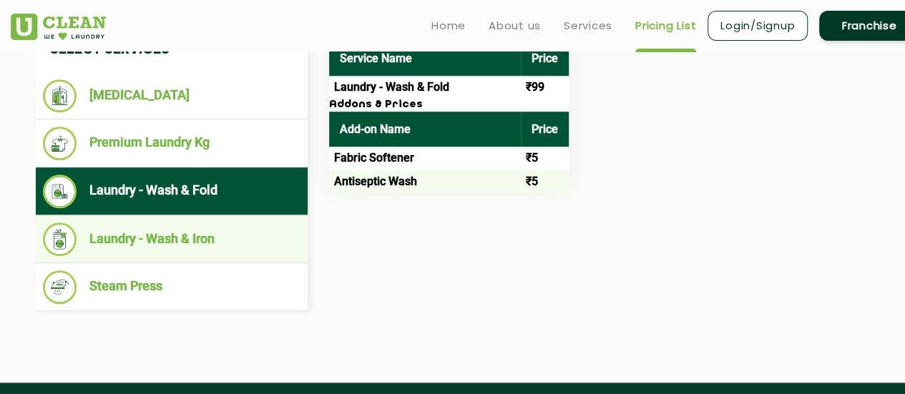 This screenshot has width=905, height=394. I want to click on a: Services, so click(588, 26).